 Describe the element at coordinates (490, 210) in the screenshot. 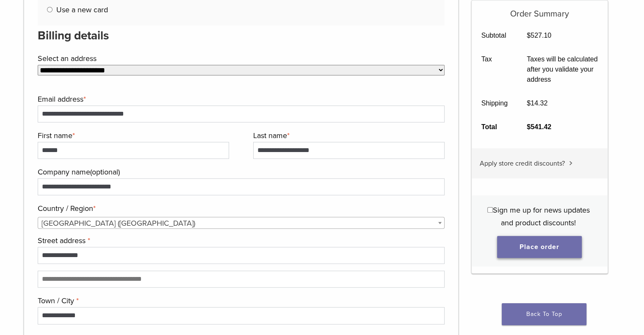

I see `input: Sign me up for news updates and product discounts!` at that location.